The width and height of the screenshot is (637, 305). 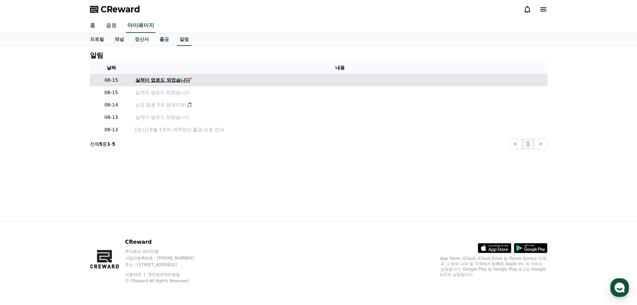 What do you see at coordinates (111, 105) in the screenshot?
I see `p: 08-14` at bounding box center [111, 105].